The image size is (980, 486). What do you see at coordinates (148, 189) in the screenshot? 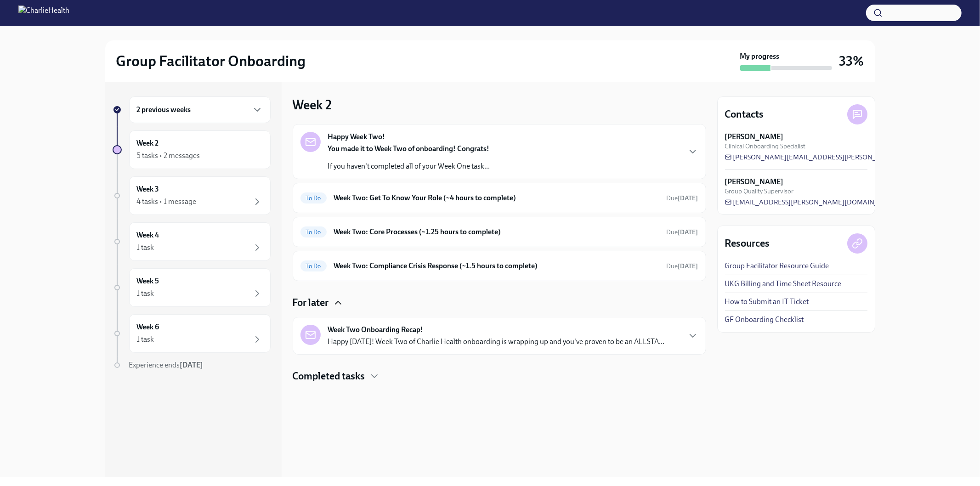
I see `h6: Week 3` at bounding box center [148, 189].